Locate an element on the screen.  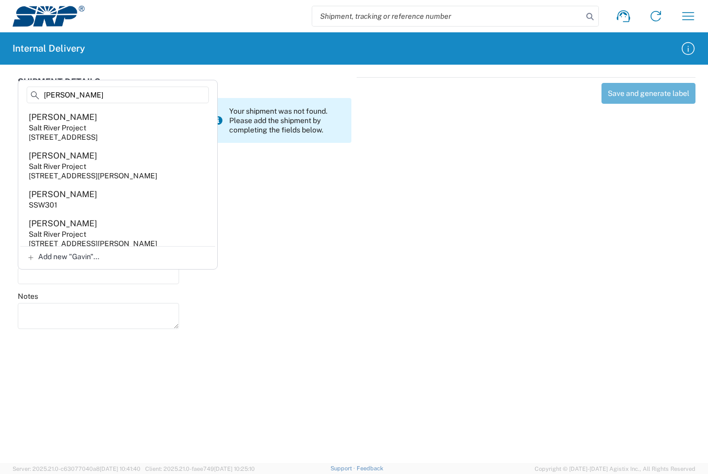
a: Feedback is located at coordinates (369, 469).